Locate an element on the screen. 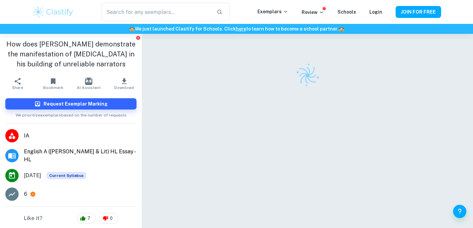  h6: Like it? is located at coordinates (33, 219).